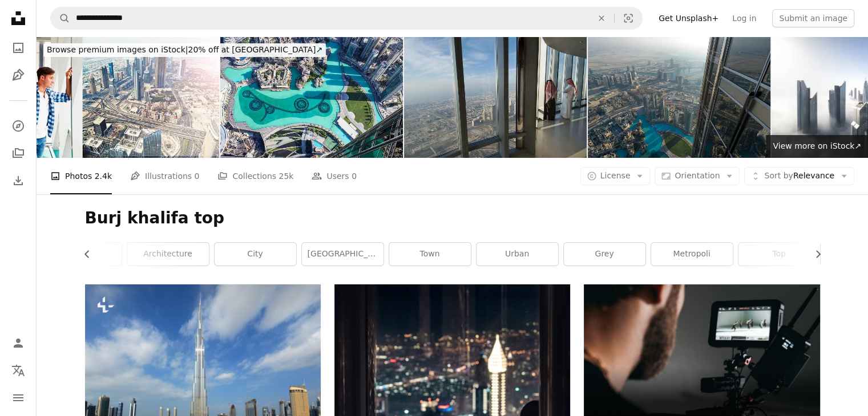 This screenshot has height=416, width=868. I want to click on a: Explore, so click(18, 126).